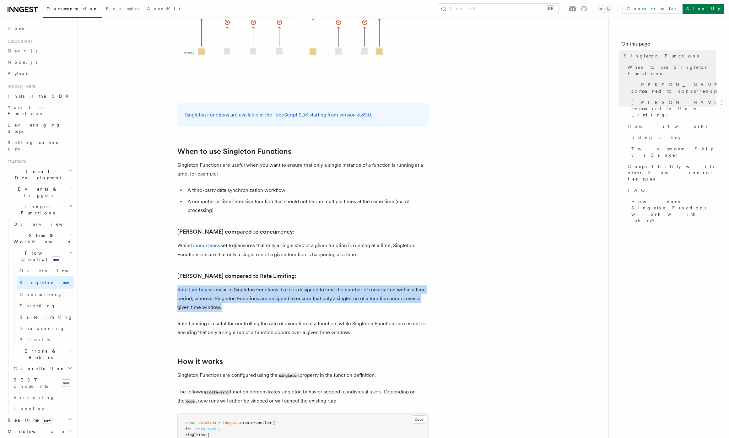 Image resolution: width=729 pixels, height=438 pixels. Describe the element at coordinates (45, 317) in the screenshot. I see `a: Rate limiting` at that location.